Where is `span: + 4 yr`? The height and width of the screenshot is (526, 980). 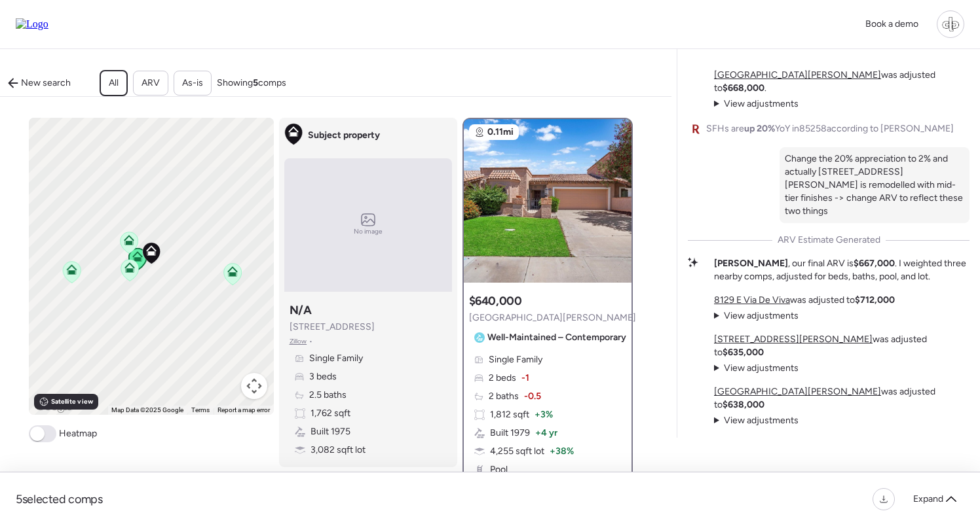
span: + 4 yr is located at coordinates (546, 433).